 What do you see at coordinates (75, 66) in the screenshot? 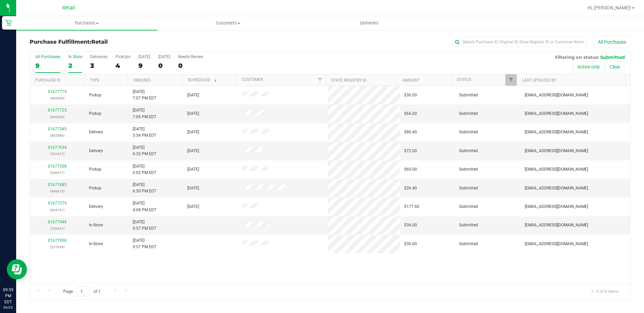
I see `div: 2` at bounding box center [75, 66].